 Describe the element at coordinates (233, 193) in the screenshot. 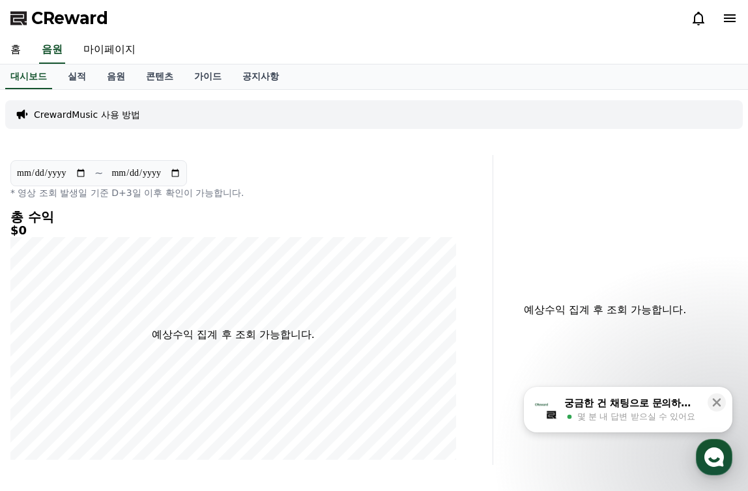

I see `p: * 영상 조회 발생일 기준 D+3일 이후 확인이 가능합니다.` at that location.